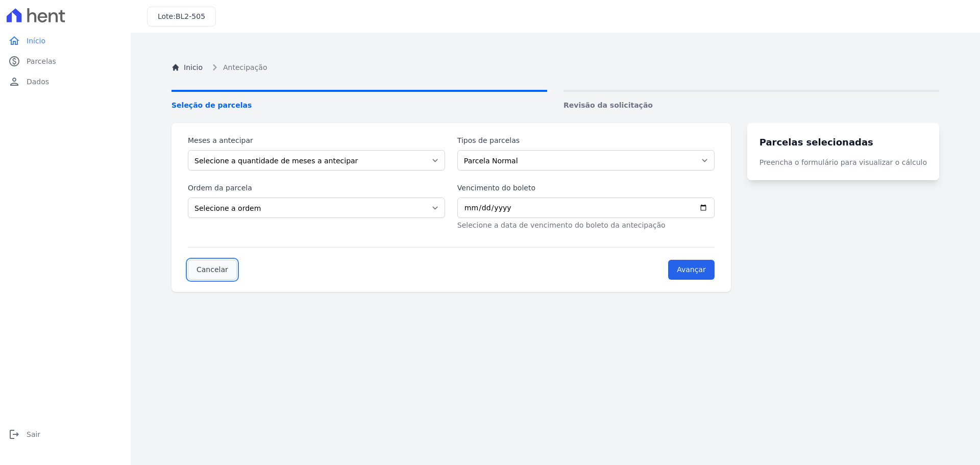 Image resolution: width=980 pixels, height=465 pixels. Describe the element at coordinates (14, 82) in the screenshot. I see `i: person` at that location.